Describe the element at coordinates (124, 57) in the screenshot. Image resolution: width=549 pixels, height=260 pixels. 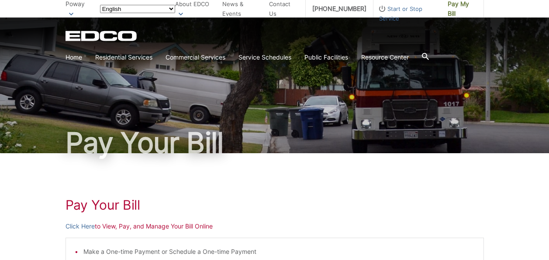
I see `a: Residential Services` at that location.